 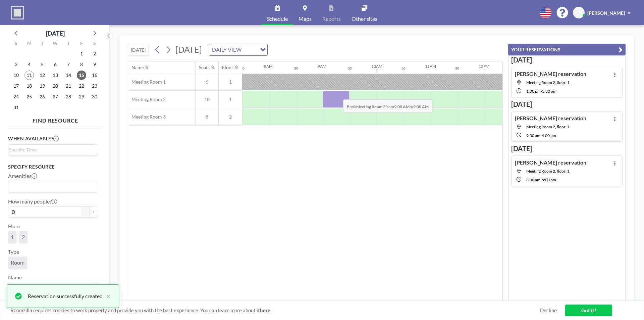 I want to click on span: Meeting Room 3, so click(x=147, y=117).